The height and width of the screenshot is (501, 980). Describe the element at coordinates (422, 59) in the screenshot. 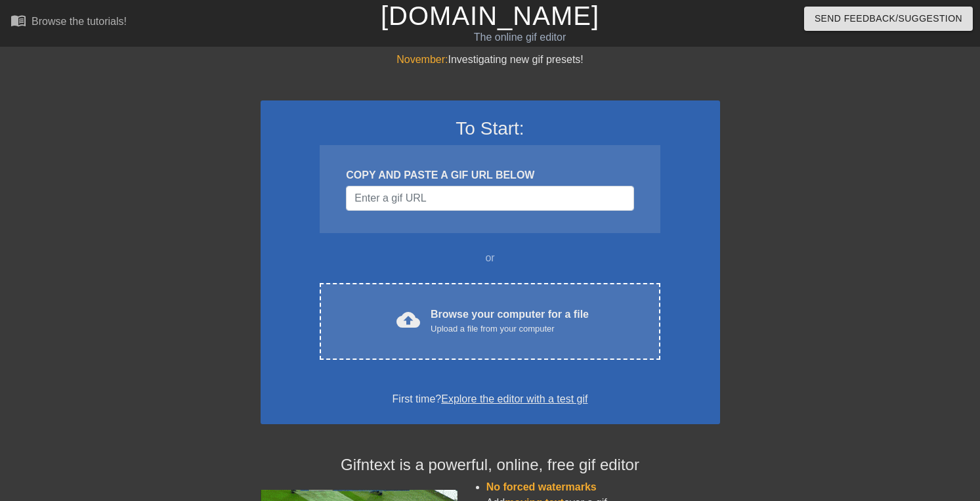

I see `span: November:` at that location.